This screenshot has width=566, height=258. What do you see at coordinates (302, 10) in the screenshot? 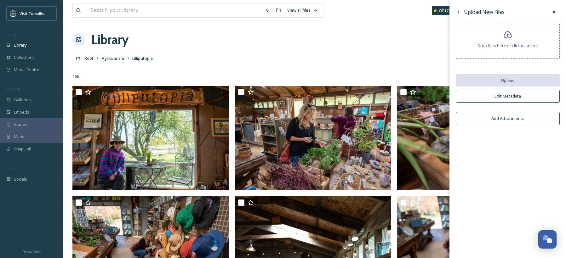
I see `div: View all files` at bounding box center [302, 10].